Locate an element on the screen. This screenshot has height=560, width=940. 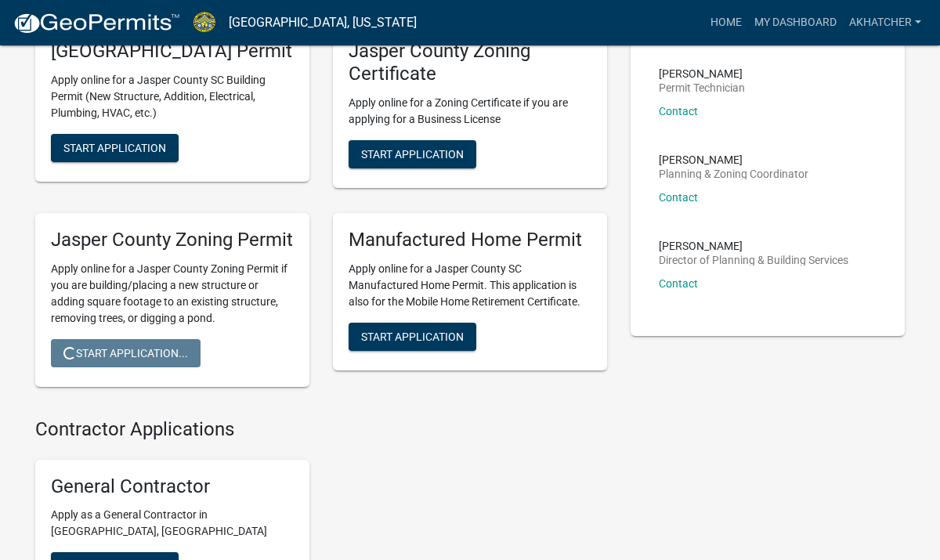
p: Apply online for a Zoning Certificate if you are applying for a Business License is located at coordinates (470, 111).